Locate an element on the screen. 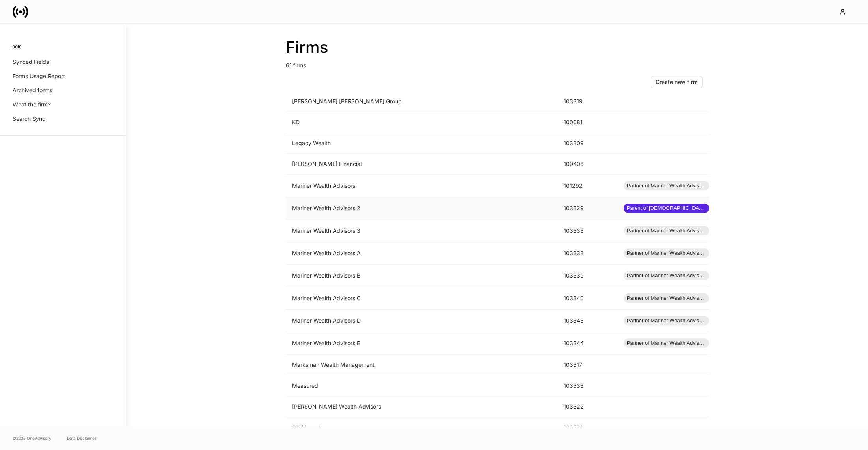 The image size is (868, 450). p: Search Sync is located at coordinates (29, 119).